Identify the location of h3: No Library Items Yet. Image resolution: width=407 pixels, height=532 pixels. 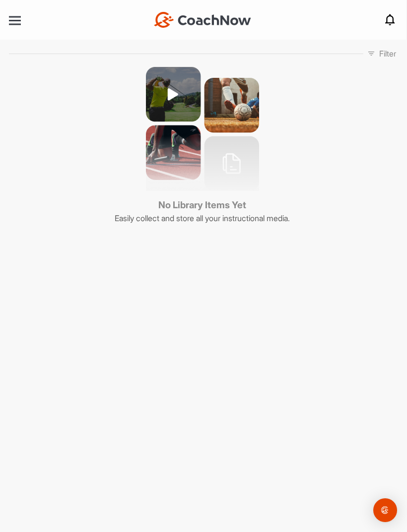
(202, 205).